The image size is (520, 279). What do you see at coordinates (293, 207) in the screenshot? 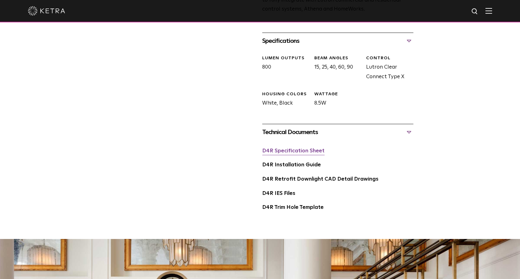
I see `a: D4R Trim Hole Template` at bounding box center [293, 207].